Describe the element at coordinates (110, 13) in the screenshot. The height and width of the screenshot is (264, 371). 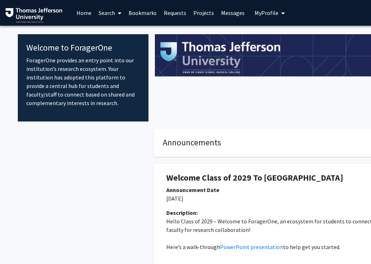
I see `a: Search` at that location.